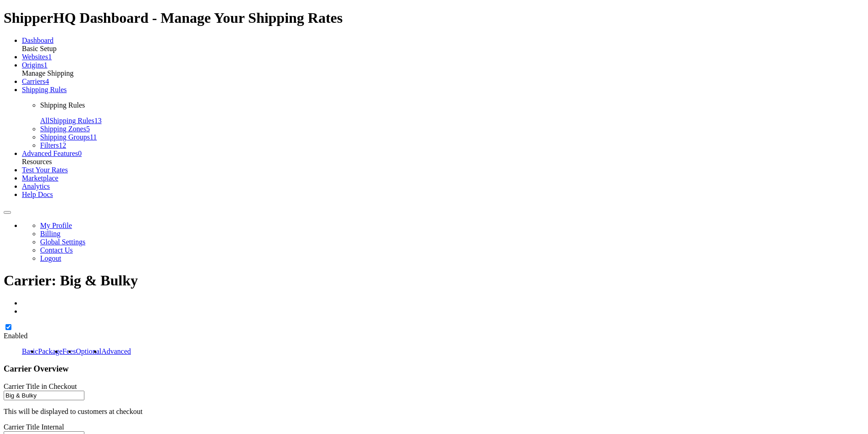 The image size is (868, 434). I want to click on li: Dashboard, so click(443, 40).